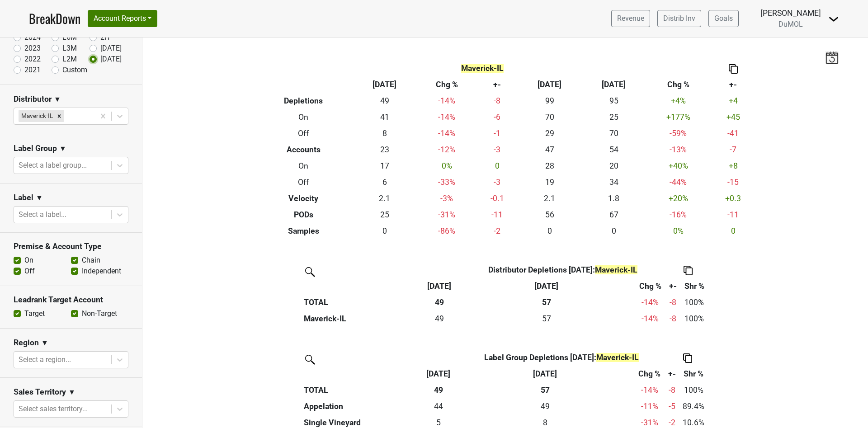 This screenshot has width=868, height=428. What do you see at coordinates (361, 286) in the screenshot?
I see `th: &nbsp;: activate to sort column ascending` at bounding box center [361, 286].